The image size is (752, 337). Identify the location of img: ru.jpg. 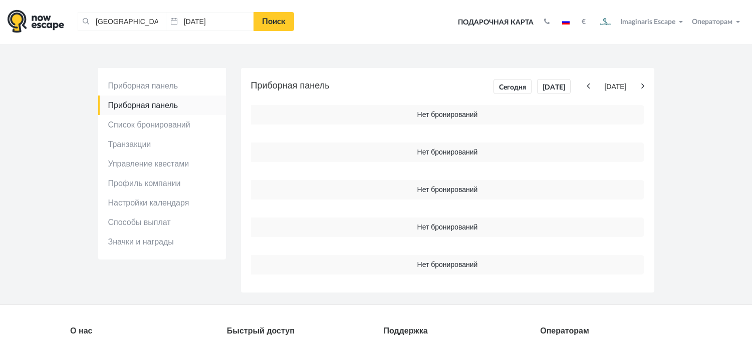
(565, 22).